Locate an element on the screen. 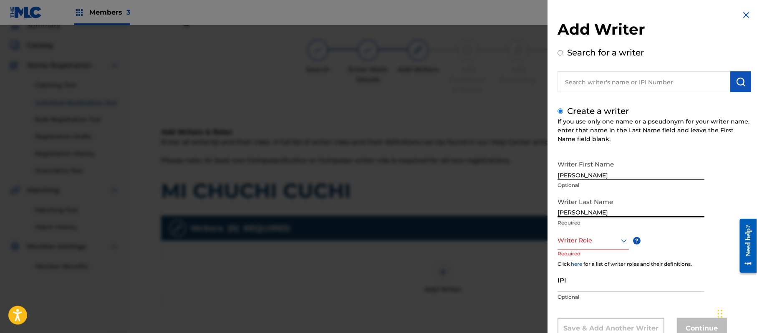 This screenshot has height=333, width=757. img: Search Works is located at coordinates (741, 82).